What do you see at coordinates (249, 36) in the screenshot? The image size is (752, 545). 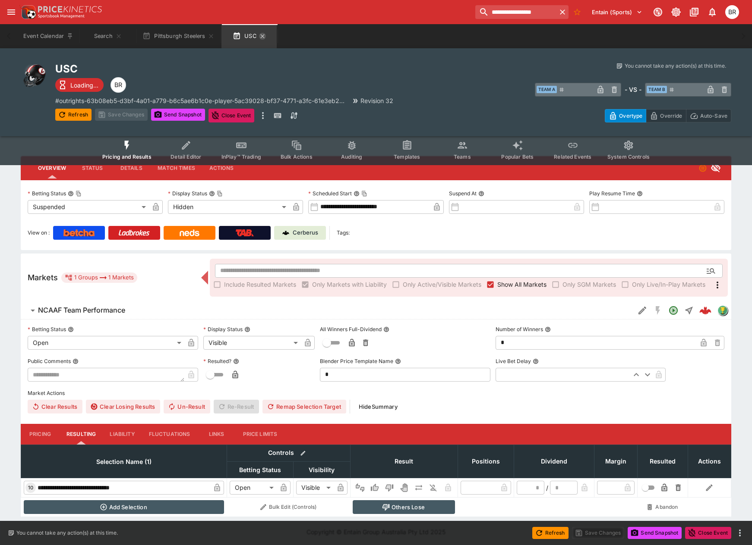 I see `button: USC` at bounding box center [249, 36].